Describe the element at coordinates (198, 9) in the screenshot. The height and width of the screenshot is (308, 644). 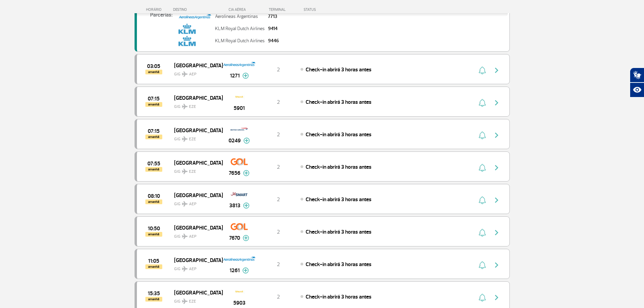
I see `div: DESTINO` at that location.